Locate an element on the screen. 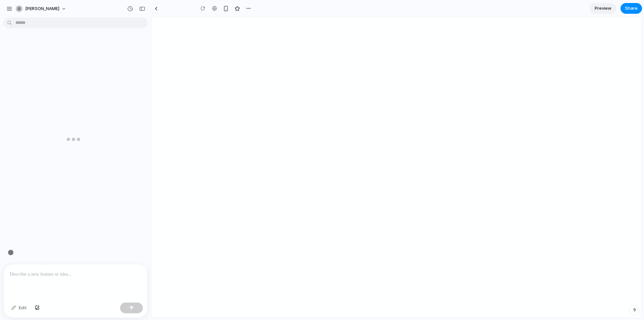  span: Share is located at coordinates (631, 9).